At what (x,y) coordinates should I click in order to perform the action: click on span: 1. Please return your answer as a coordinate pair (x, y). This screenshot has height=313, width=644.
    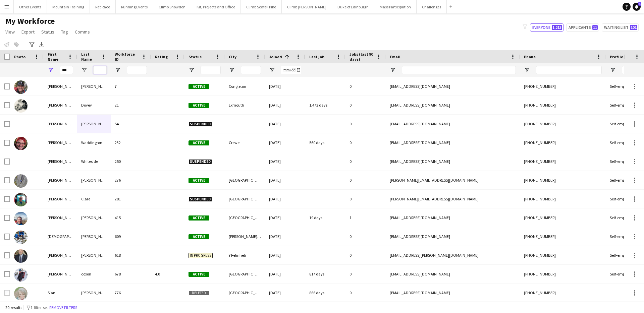
    Looking at the image, I should click on (640, 4).